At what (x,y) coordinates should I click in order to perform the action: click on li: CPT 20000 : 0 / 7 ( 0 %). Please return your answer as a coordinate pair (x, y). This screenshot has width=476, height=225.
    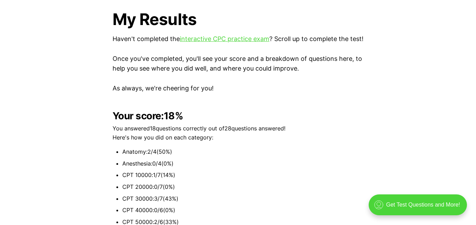
    Looking at the image, I should click on (243, 187).